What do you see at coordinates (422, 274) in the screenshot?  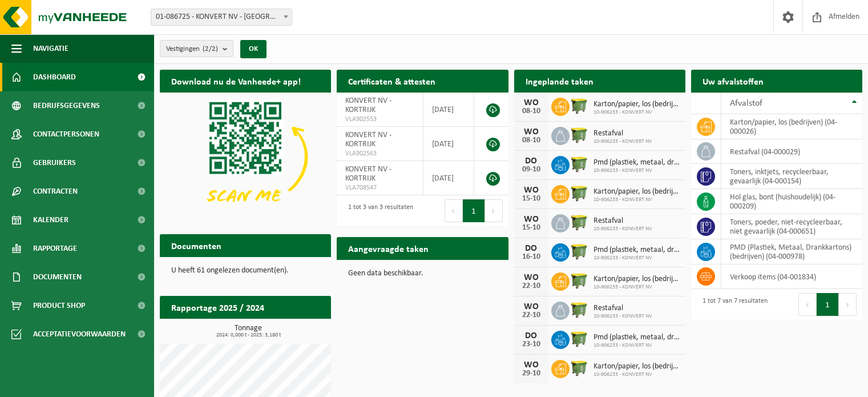 I see `p: Geen data beschikbaar.` at bounding box center [422, 274].